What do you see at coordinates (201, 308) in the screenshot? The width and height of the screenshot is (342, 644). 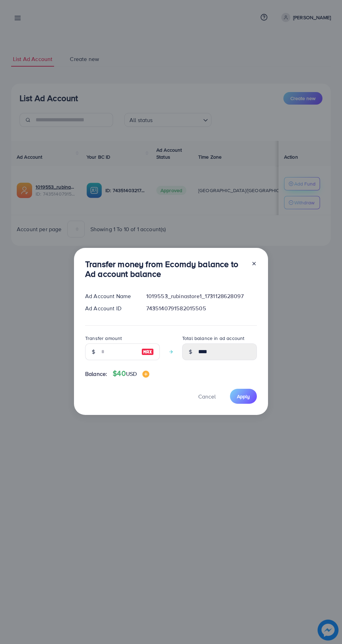 I see `div: 7435140791582015505` at bounding box center [201, 308].